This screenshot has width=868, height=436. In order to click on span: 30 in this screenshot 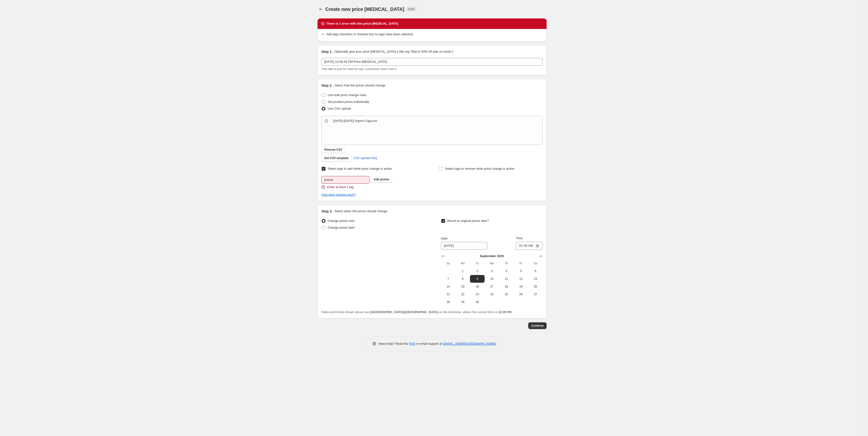, I will do `click(477, 302)`.